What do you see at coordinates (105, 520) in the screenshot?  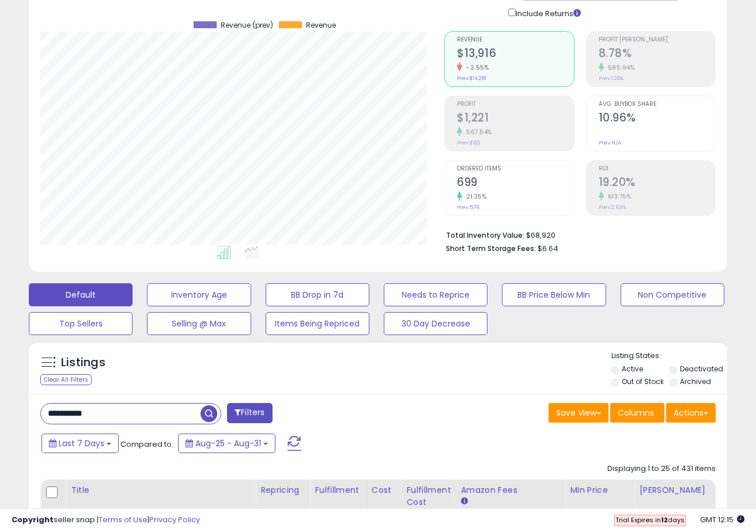 I see `div: seller snap | |` at bounding box center [105, 520].